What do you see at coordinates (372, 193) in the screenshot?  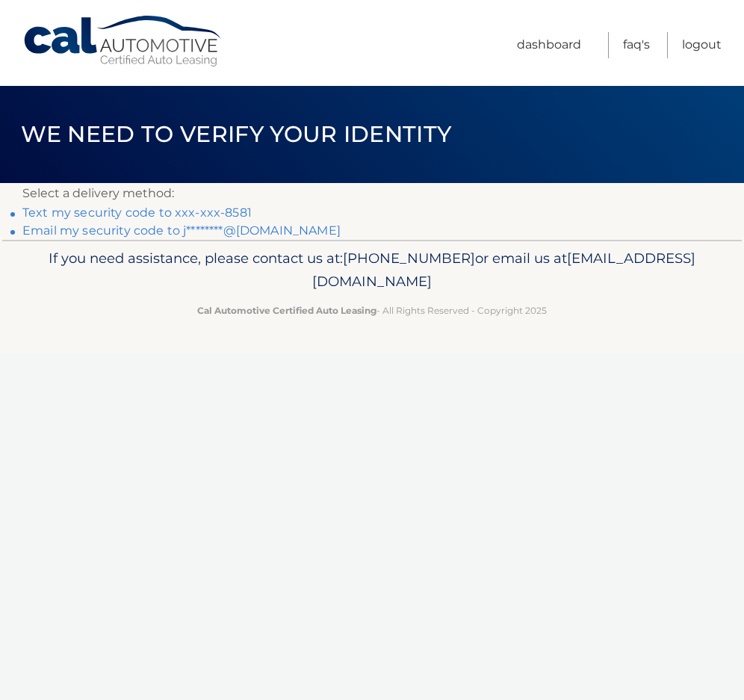 I see `p: Select a delivery method:` at bounding box center [372, 193].